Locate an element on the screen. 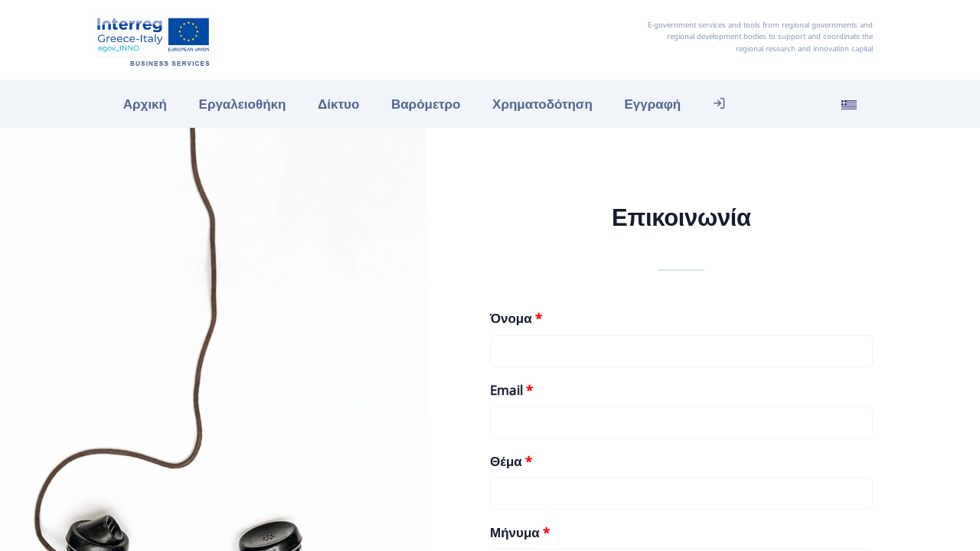  a: Αρχική is located at coordinates (145, 103).